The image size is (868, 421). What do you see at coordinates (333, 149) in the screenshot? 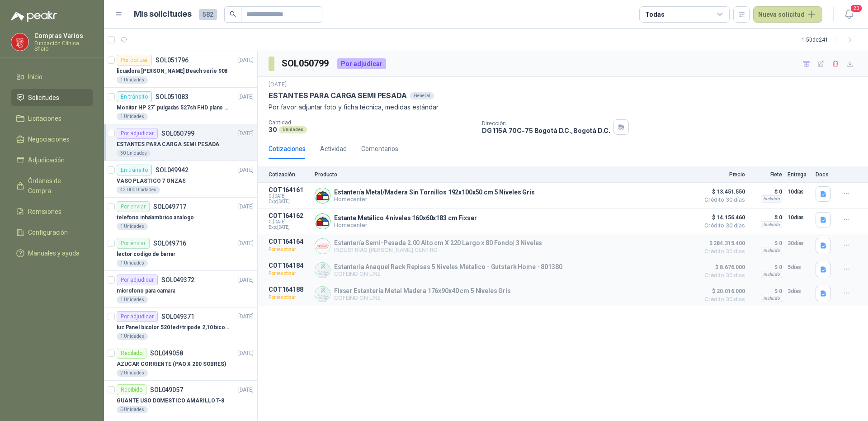
I see `div: Actividad` at bounding box center [333, 149].